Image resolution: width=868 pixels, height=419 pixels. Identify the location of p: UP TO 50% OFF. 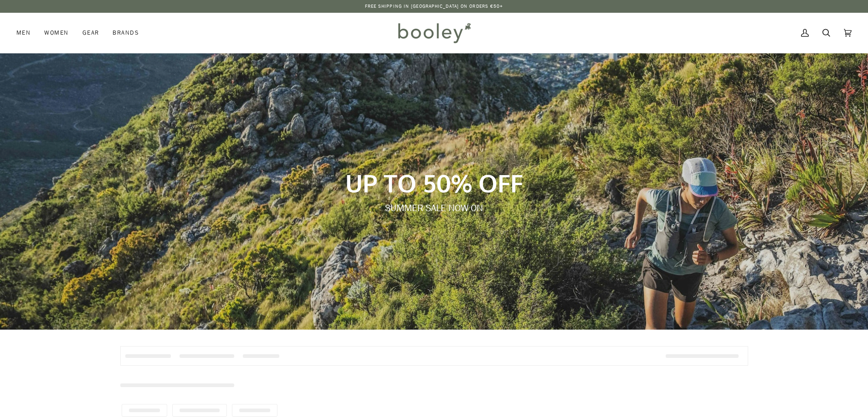
(434, 183).